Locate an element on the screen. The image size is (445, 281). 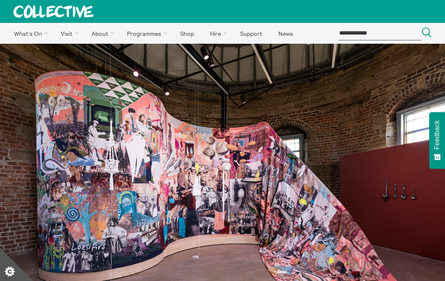
a: Support is located at coordinates (251, 33).